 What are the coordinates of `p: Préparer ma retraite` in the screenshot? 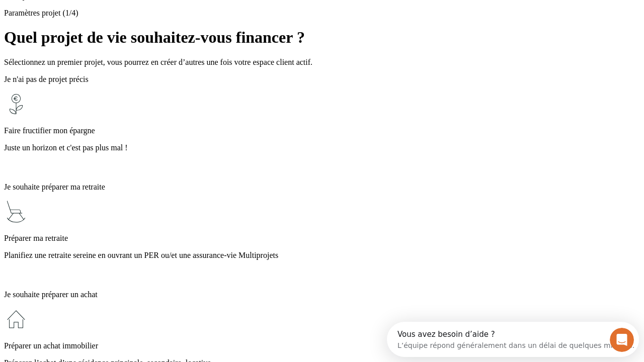 It's located at (322, 239).